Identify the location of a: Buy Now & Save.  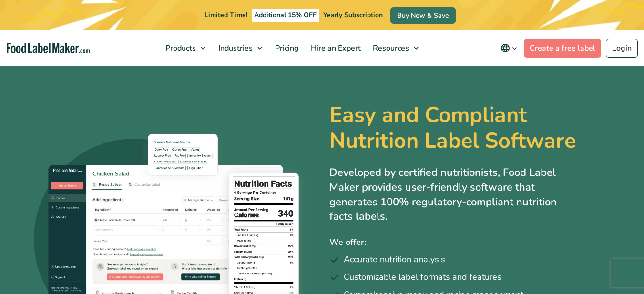
(423, 15).